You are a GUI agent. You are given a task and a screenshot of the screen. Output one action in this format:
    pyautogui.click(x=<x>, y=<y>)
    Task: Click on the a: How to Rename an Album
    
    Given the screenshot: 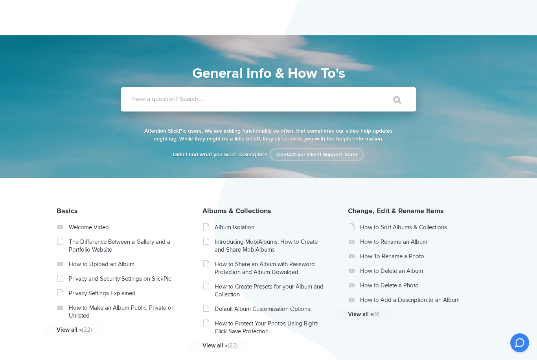 What is the action you would take?
    pyautogui.click(x=415, y=242)
    